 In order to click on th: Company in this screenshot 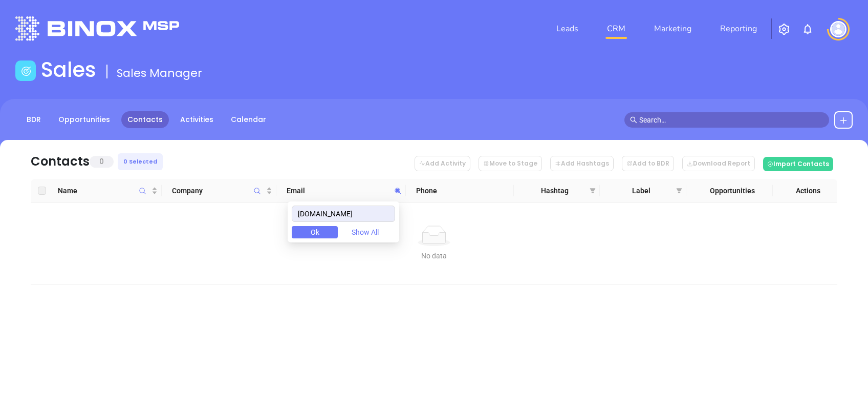, I will do `click(219, 190)`.